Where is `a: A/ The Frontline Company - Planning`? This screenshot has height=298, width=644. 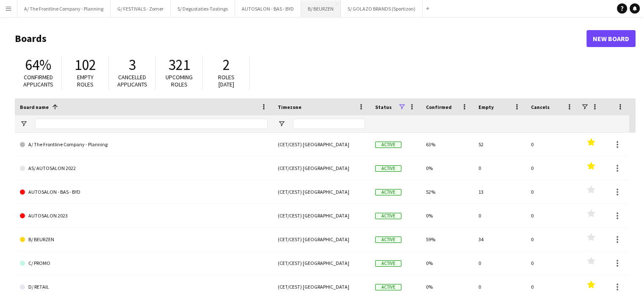
a: A/ The Frontline Company - Planning is located at coordinates (143, 145).